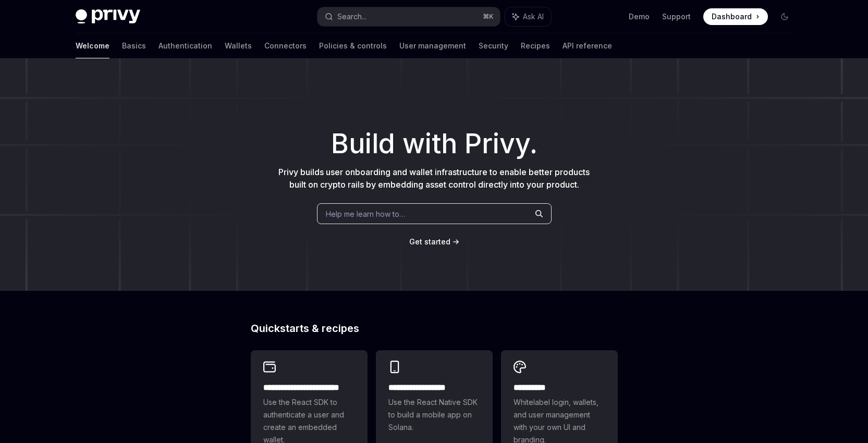  What do you see at coordinates (677, 17) in the screenshot?
I see `a: Support` at bounding box center [677, 17].